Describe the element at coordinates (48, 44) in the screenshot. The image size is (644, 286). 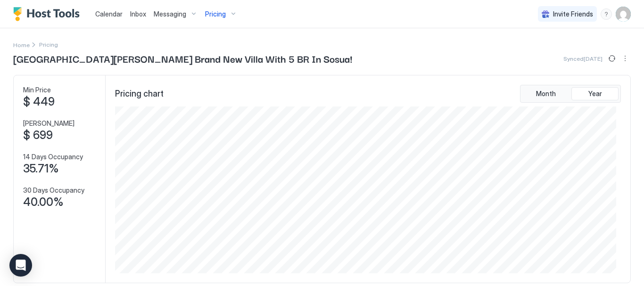
I see `span: Breadcrumb` at that location.